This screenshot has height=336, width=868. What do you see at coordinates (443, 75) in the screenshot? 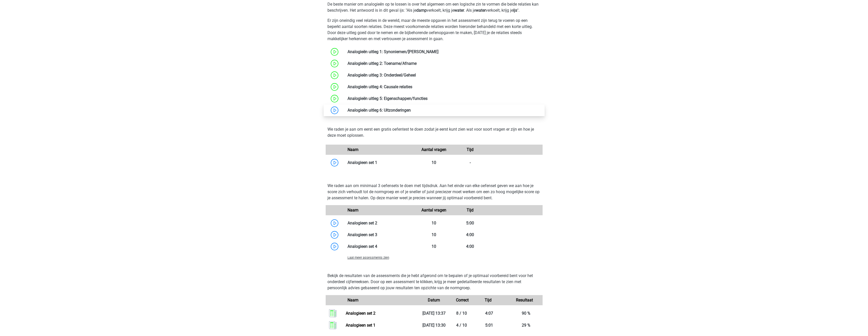
I see `div: Analogieën uitleg 3: Onderdeel/Geheel` at bounding box center [443, 75].